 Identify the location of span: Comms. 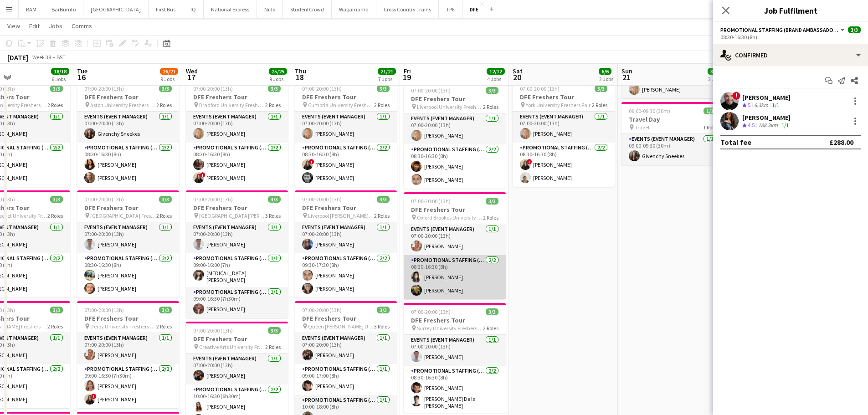
(82, 26).